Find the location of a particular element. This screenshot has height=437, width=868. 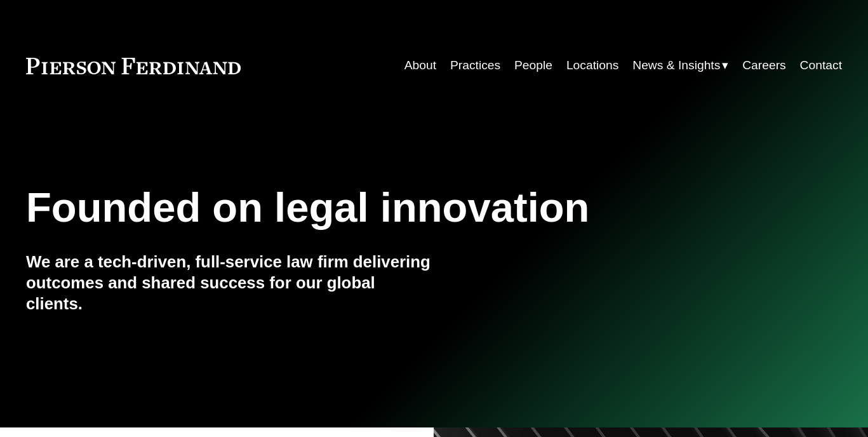

span: News & Insights is located at coordinates (676, 66).